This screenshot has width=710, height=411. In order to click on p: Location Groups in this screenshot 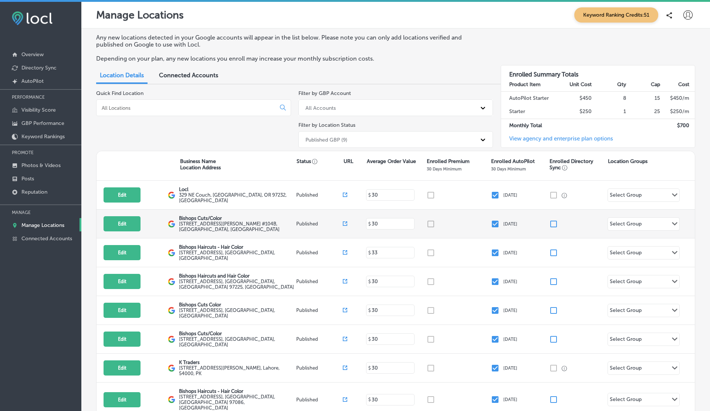, I will do `click(627, 161)`.